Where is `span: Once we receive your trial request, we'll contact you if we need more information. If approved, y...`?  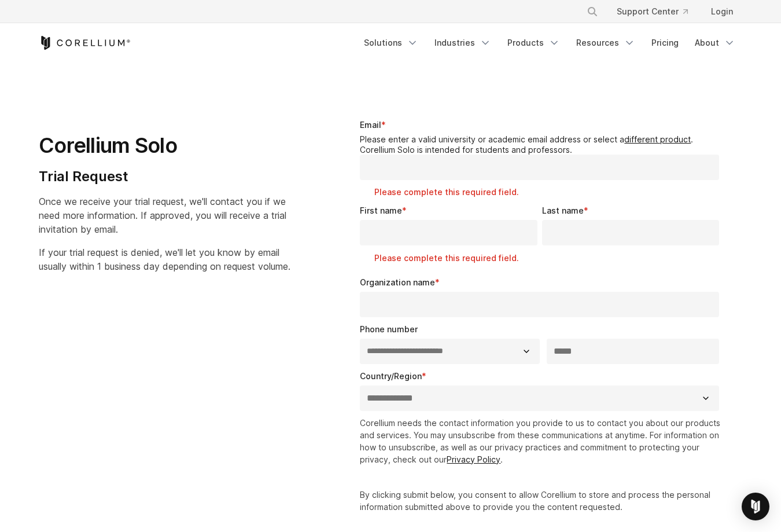 span: Once we receive your trial request, we'll contact you if we need more information. If approved, y... is located at coordinates (163, 215).